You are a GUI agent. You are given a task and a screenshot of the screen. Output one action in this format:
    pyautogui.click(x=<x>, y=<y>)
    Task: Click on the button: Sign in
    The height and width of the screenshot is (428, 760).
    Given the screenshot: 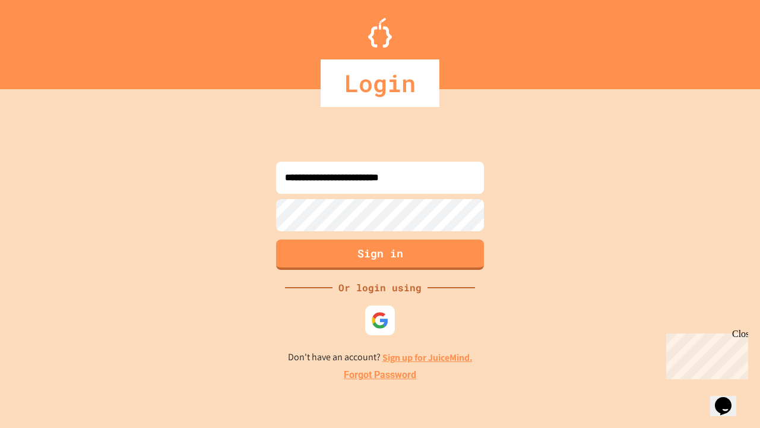 What is the action you would take?
    pyautogui.click(x=380, y=254)
    